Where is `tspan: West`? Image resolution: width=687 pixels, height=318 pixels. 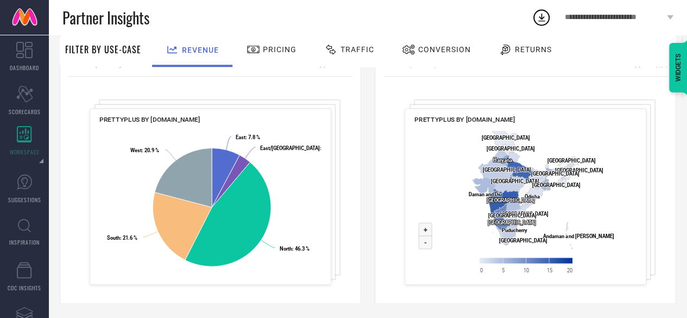 tspan: West is located at coordinates (136, 149).